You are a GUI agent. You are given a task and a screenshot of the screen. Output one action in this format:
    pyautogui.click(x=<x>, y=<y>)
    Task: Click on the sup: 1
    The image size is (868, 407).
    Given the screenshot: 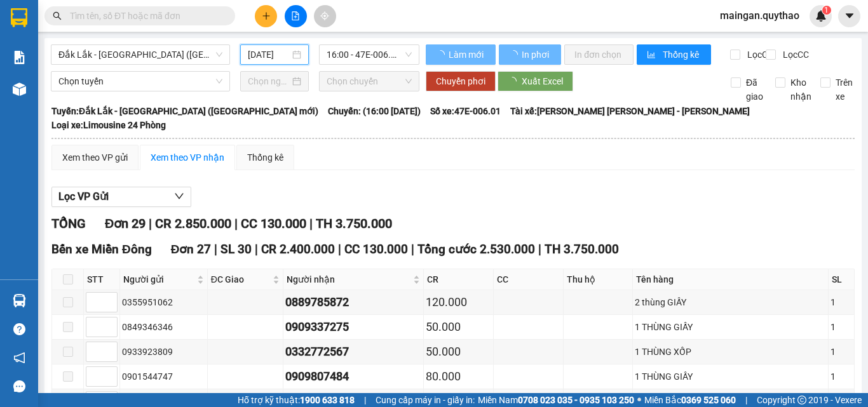 What is the action you would take?
    pyautogui.click(x=826, y=10)
    